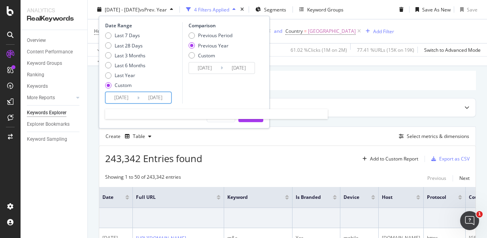 Image resolution: width=487 pixels, height=238 pixels. What do you see at coordinates (36, 75) in the screenshot?
I see `div: Ranking` at bounding box center [36, 75].